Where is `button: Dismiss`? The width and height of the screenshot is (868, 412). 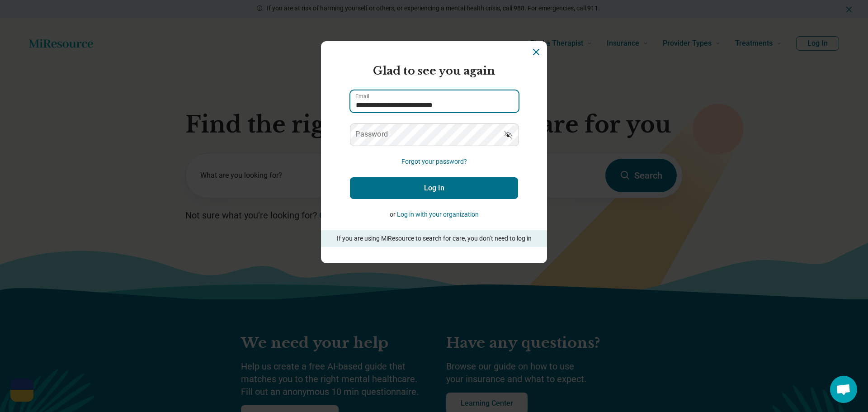
button: Dismiss is located at coordinates (536, 52).